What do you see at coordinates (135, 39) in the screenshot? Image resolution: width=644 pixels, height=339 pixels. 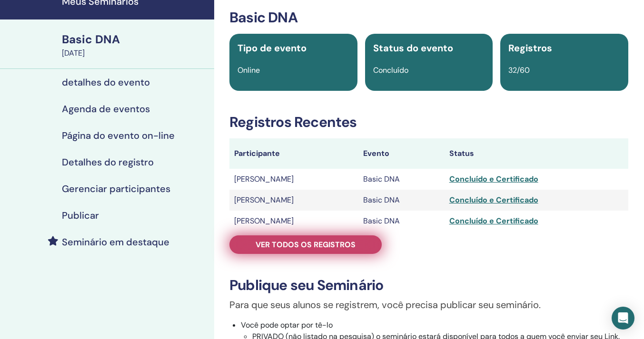 I see `div: Basic DNA` at bounding box center [135, 39].